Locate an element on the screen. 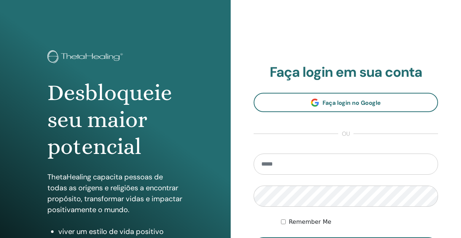 The width and height of the screenshot is (461, 238). span: Faça login no Google is located at coordinates (351, 103).